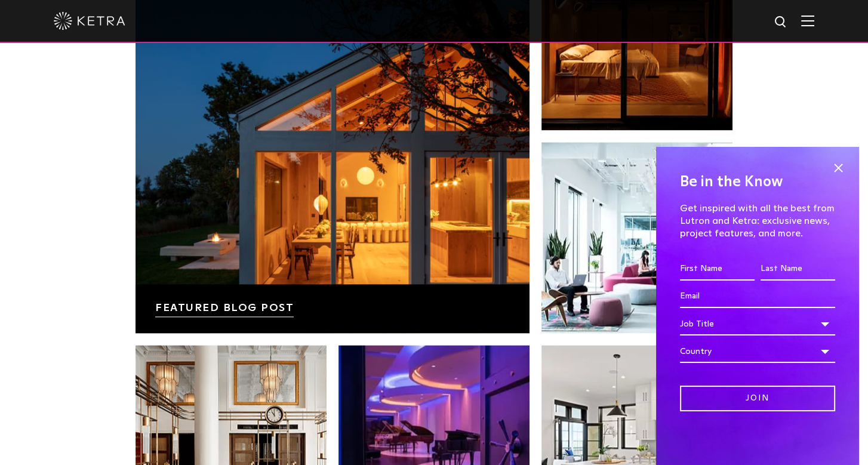 This screenshot has height=465, width=868. What do you see at coordinates (757, 399) in the screenshot?
I see `input: Join` at bounding box center [757, 399].